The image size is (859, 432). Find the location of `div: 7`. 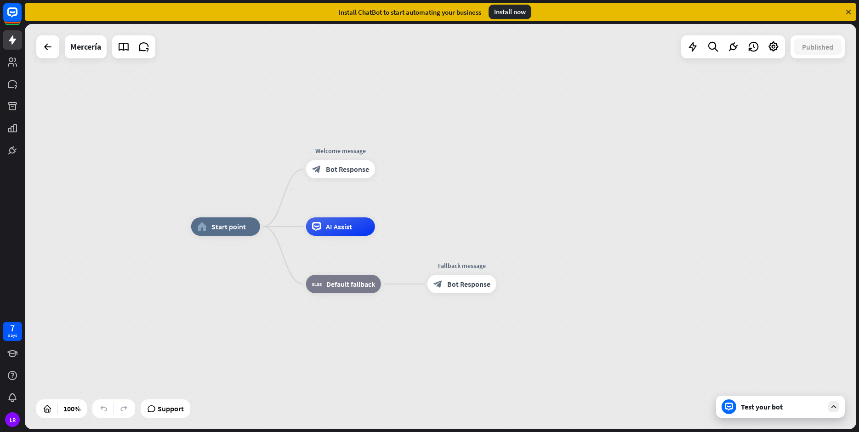

div: 7 is located at coordinates (12, 328).